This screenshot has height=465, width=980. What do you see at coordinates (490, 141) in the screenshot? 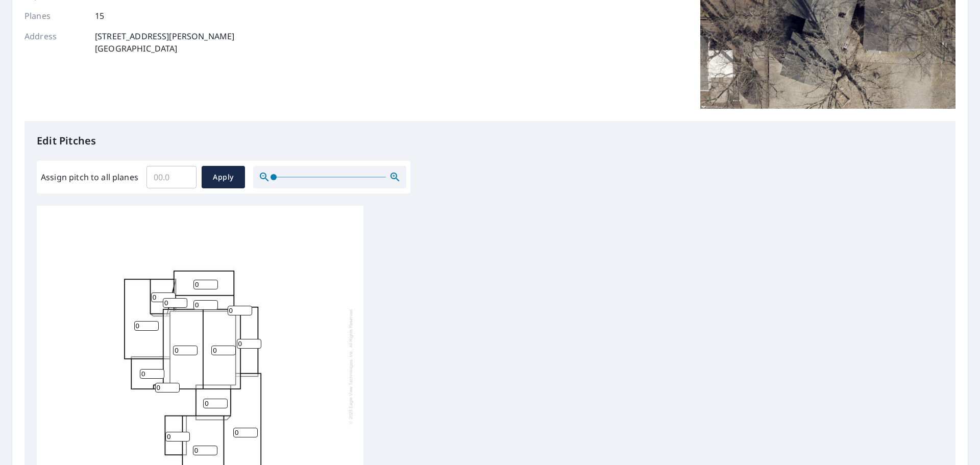
I see `p: Edit Pitches` at bounding box center [490, 141].